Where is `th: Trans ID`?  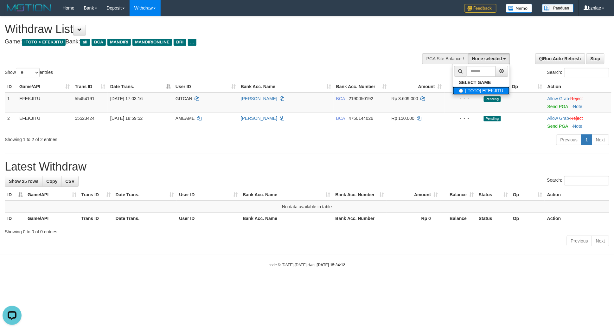 th: Trans ID is located at coordinates (96, 218).